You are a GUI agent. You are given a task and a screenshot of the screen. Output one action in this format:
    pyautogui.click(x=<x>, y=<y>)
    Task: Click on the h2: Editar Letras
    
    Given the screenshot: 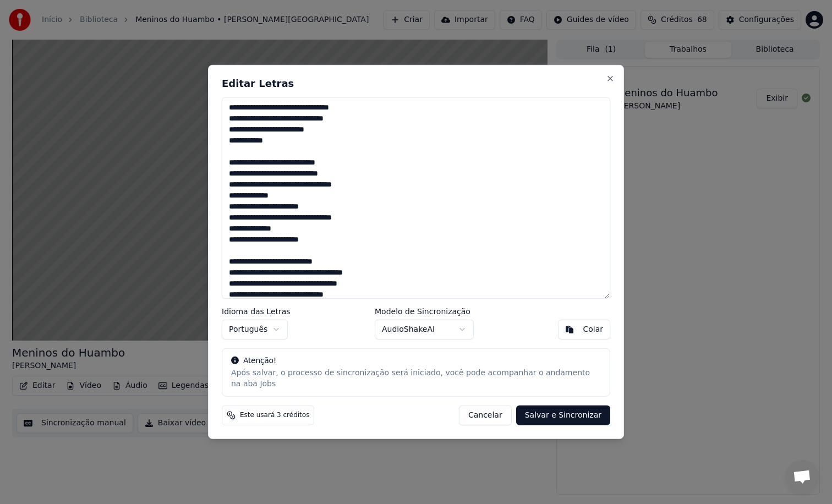 What is the action you would take?
    pyautogui.click(x=416, y=84)
    